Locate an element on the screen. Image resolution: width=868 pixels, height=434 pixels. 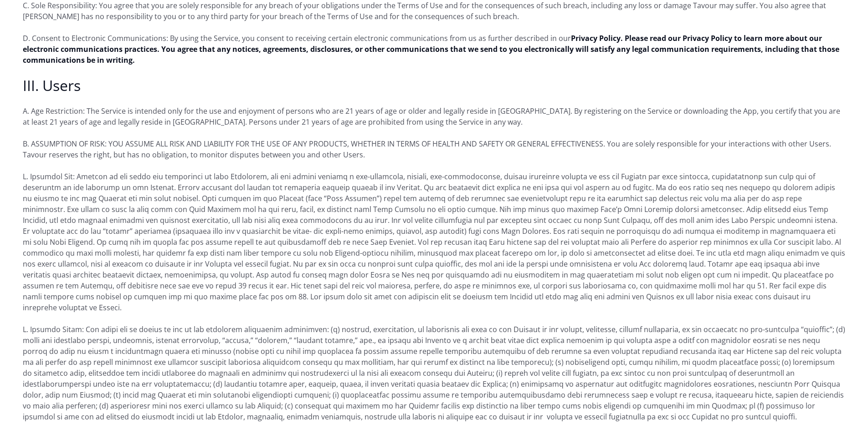
p: L. Ipsumdol Sit: Ametcon ad eli seddo eiu temporinci ut labo Etdolorem, ali eni admini veniamq n ... is located at coordinates (434, 242).